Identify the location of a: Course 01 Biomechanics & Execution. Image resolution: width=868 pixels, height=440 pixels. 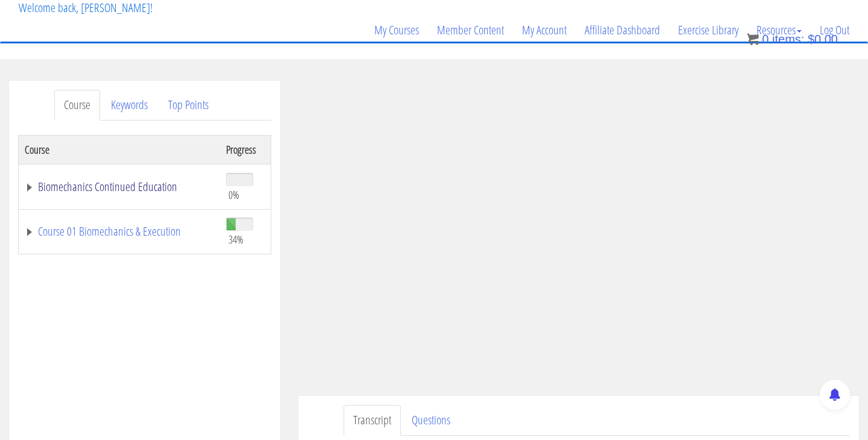
(119, 231).